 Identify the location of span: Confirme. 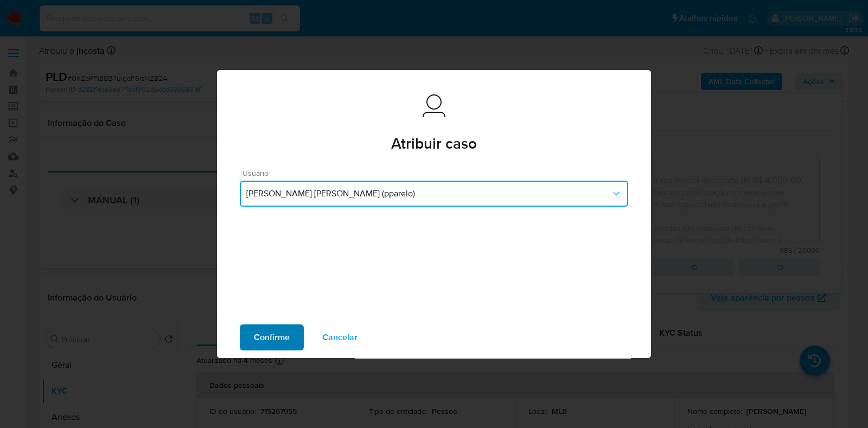
(272, 337).